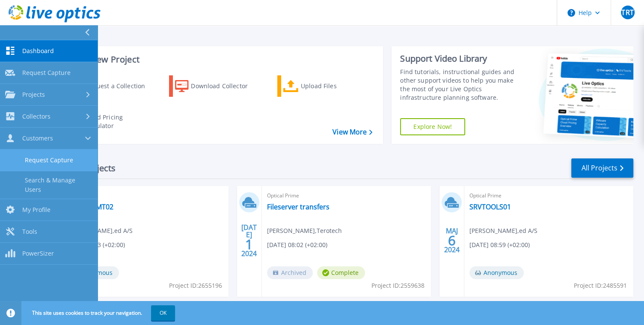 This screenshot has width=644, height=325. Describe the element at coordinates (452, 240) in the screenshot. I see `span: 6` at that location.